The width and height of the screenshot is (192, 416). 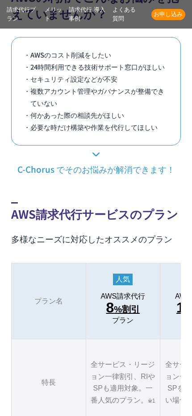 I want to click on span: プラン, so click(x=123, y=320).